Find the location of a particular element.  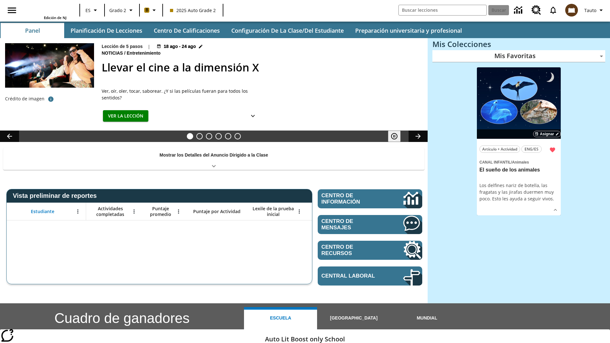

span: Vista preliminar de reportes is located at coordinates (56, 196).